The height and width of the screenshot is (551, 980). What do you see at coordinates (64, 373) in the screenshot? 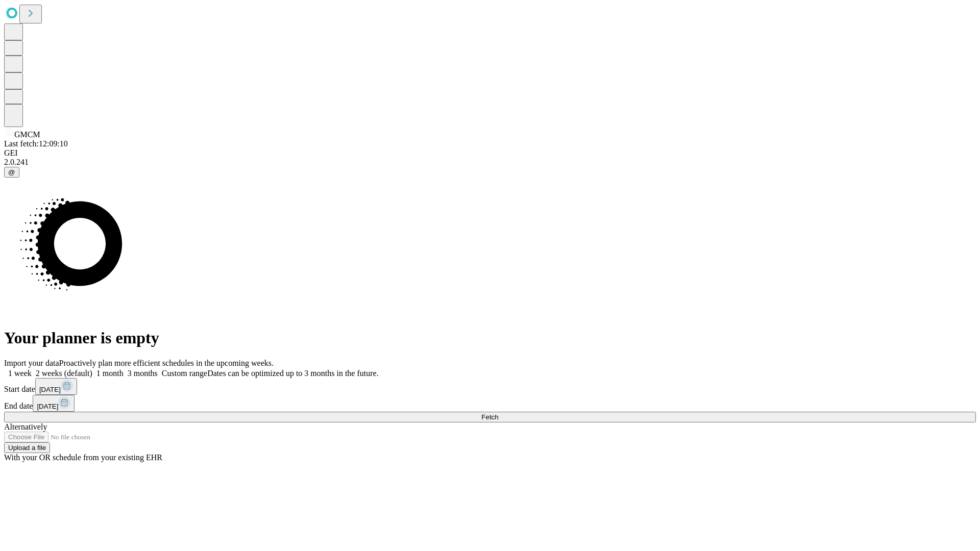
I see `span: 2 weeks (default)` at bounding box center [64, 373].